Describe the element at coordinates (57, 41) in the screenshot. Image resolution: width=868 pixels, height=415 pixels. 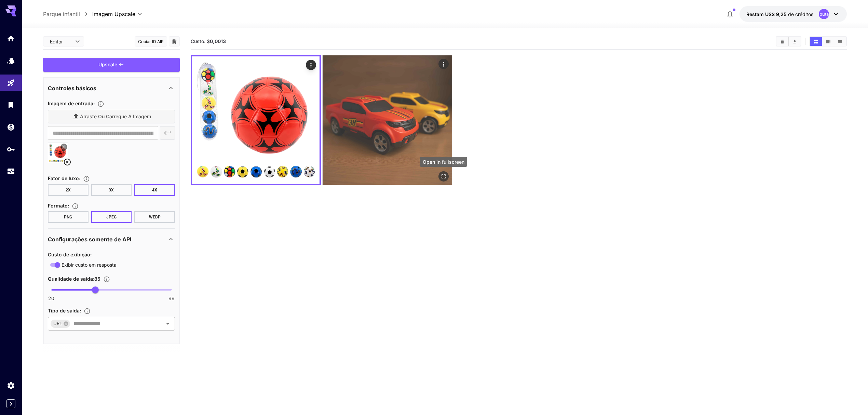
I see `font: Editor` at that location.